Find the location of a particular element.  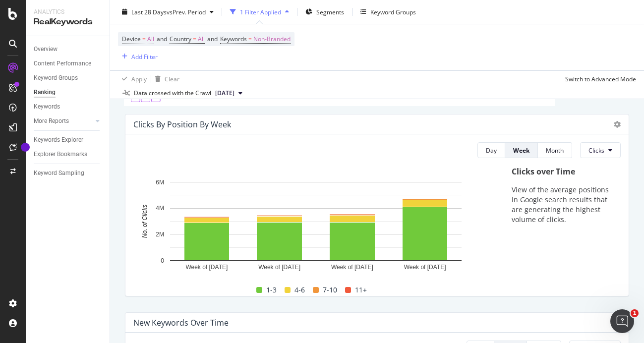

span: Device is located at coordinates (131, 38).